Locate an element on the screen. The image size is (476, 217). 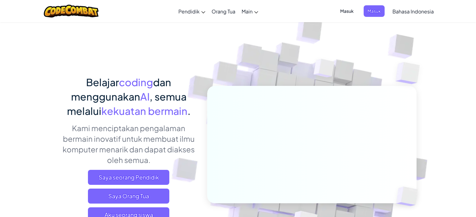
a: Bahasa Indonesia is located at coordinates (413, 11).